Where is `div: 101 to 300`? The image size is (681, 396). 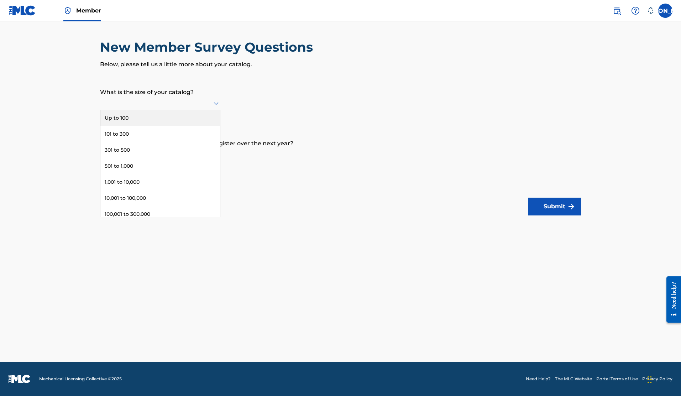 div: 101 to 300 is located at coordinates (160, 134).